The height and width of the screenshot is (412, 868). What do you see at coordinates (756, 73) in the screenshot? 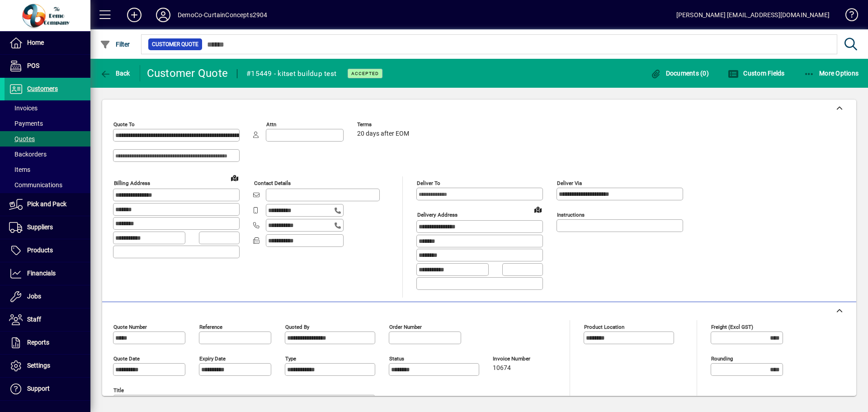
I see `span: Custom Fields` at bounding box center [756, 73].